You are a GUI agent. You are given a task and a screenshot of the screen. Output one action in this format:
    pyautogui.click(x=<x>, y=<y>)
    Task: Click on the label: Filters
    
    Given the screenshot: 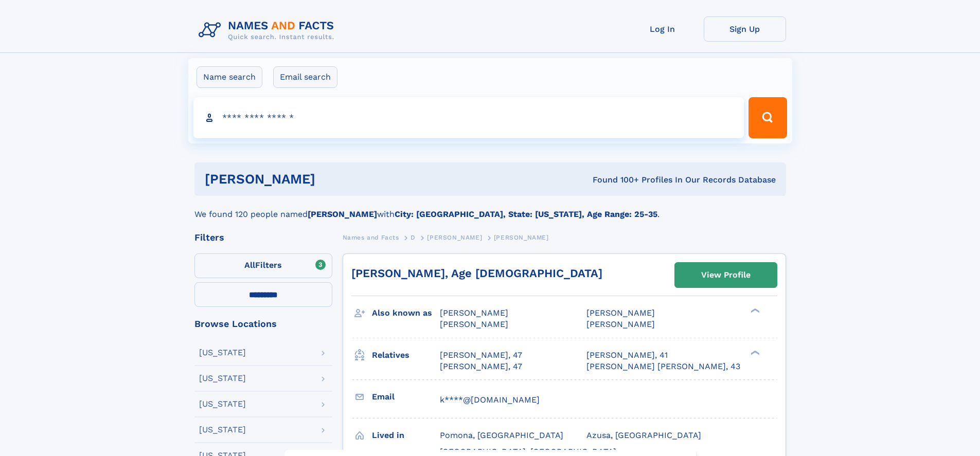 What is the action you would take?
    pyautogui.click(x=263, y=266)
    